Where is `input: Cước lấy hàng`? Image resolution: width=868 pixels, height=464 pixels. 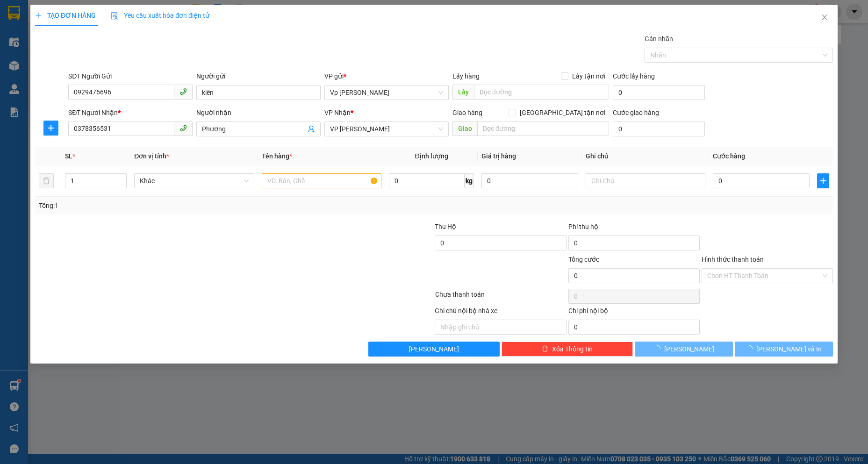 input: Cước lấy hàng is located at coordinates (659, 92).